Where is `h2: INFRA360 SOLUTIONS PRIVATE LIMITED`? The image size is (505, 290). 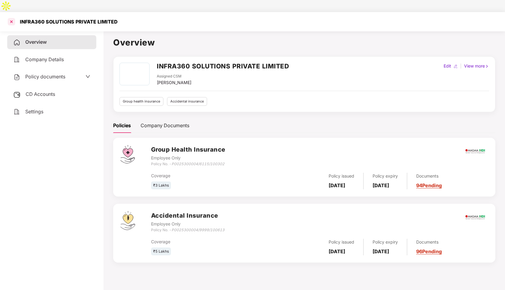
h2: INFRA360 SOLUTIONS PRIVATE LIMITED is located at coordinates (223, 66).